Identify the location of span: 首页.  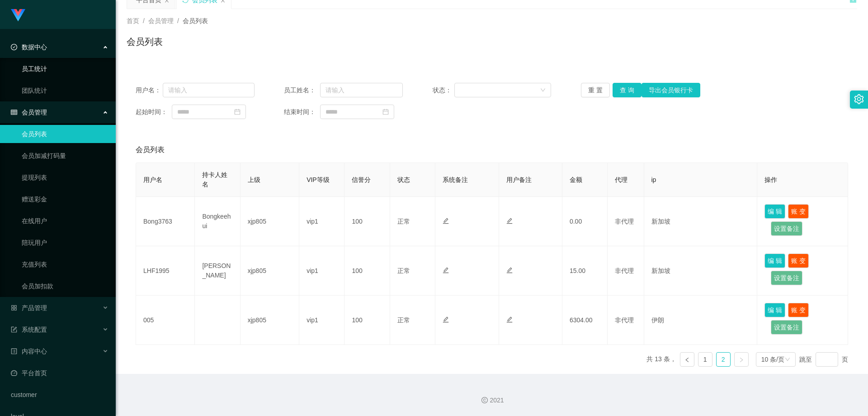
(133, 21).